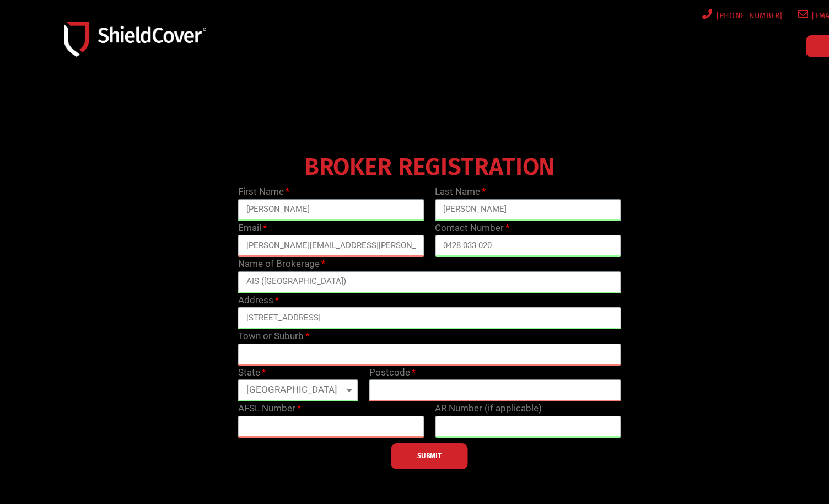 This screenshot has width=829, height=504. Describe the element at coordinates (489, 409) in the screenshot. I see `label: AR Number (if applicable)` at that location.